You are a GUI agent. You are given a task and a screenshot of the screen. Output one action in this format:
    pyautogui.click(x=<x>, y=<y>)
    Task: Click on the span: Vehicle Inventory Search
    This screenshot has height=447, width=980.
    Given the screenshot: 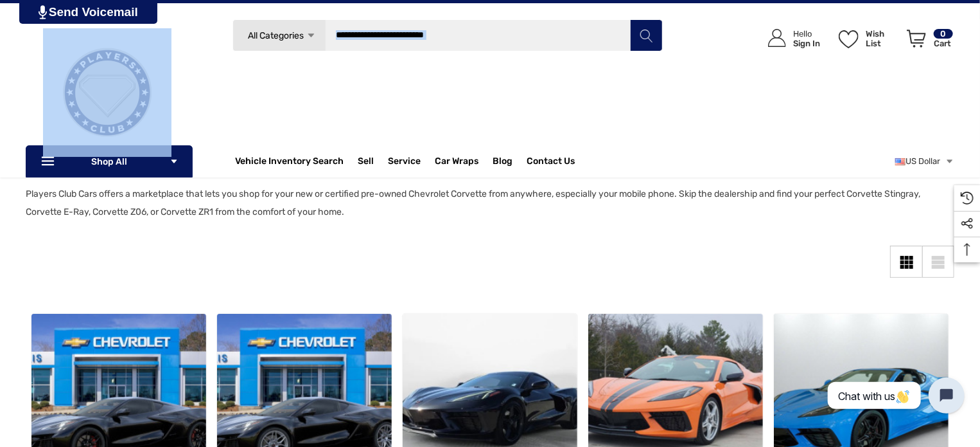 What is the action you would take?
    pyautogui.click(x=289, y=163)
    